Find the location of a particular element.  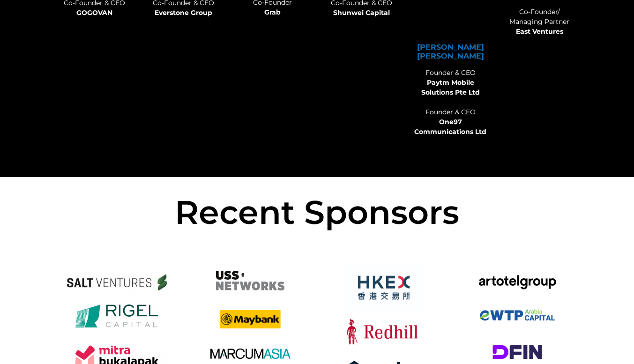

b: Shunwei Capital is located at coordinates (361, 13).